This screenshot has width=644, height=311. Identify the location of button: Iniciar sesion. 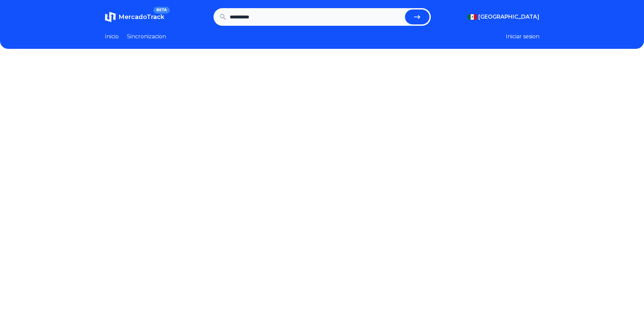
(522, 37).